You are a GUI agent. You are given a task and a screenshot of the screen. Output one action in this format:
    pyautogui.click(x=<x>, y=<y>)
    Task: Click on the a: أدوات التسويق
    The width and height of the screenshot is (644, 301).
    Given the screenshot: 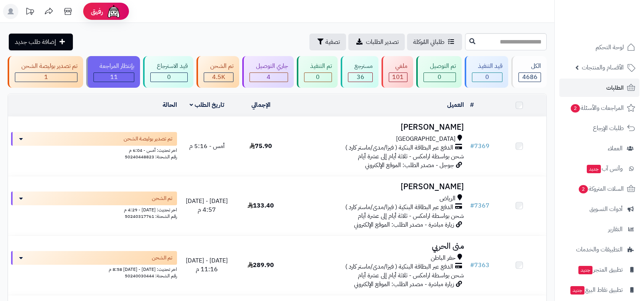 What is the action you would take?
    pyautogui.click(x=600, y=209)
    